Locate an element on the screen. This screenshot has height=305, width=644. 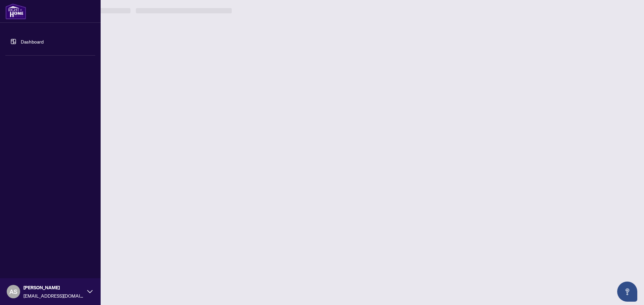
img: logo is located at coordinates (16, 11).